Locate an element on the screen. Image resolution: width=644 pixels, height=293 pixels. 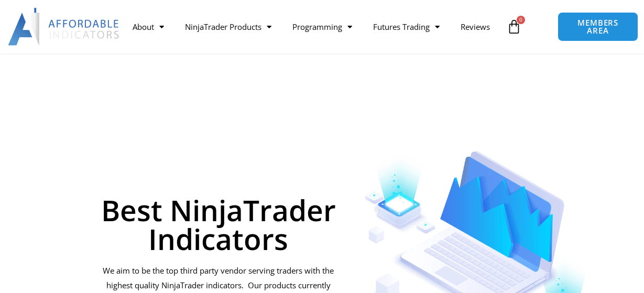
a: NinjaTrader Products is located at coordinates (228, 27).